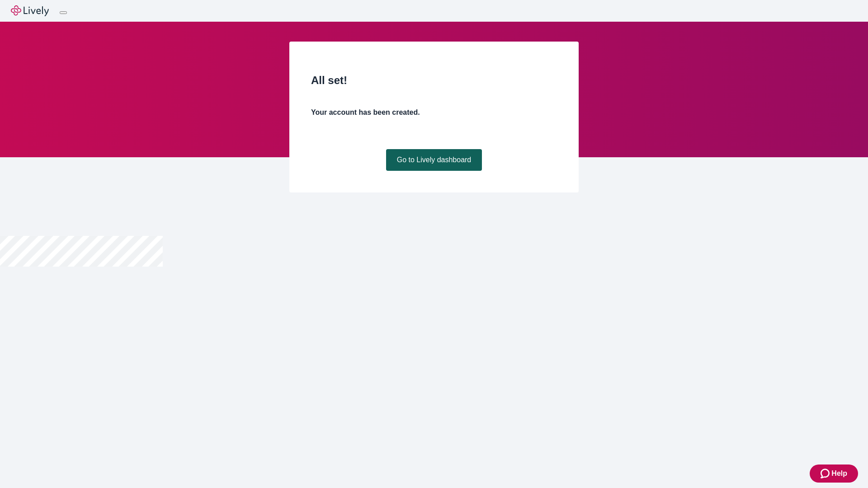  I want to click on svg: Zendesk support icon, so click(826, 474).